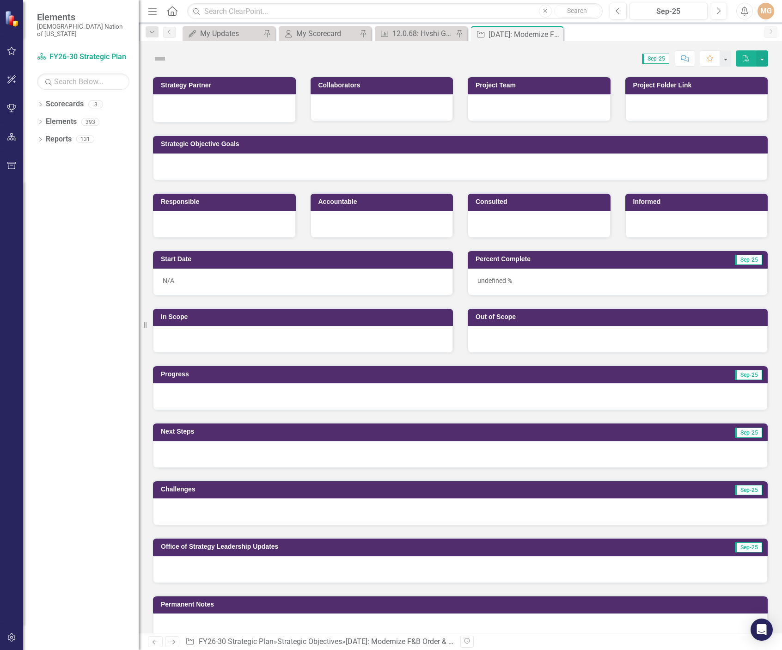  I want to click on h3: Accountable, so click(384, 201).